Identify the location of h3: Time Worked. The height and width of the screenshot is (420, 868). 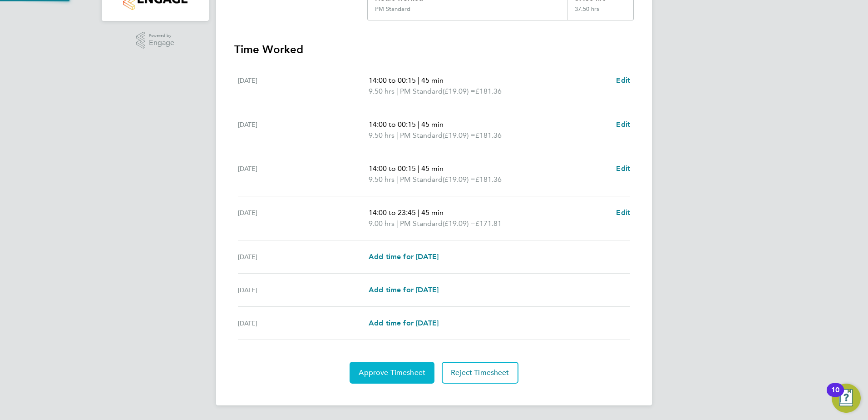
(434, 50).